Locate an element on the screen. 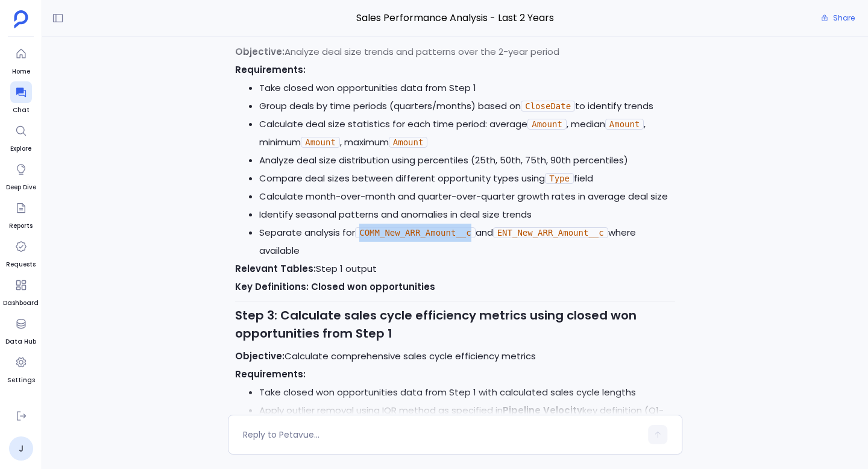  strong: Key Definitions: is located at coordinates (272, 287).